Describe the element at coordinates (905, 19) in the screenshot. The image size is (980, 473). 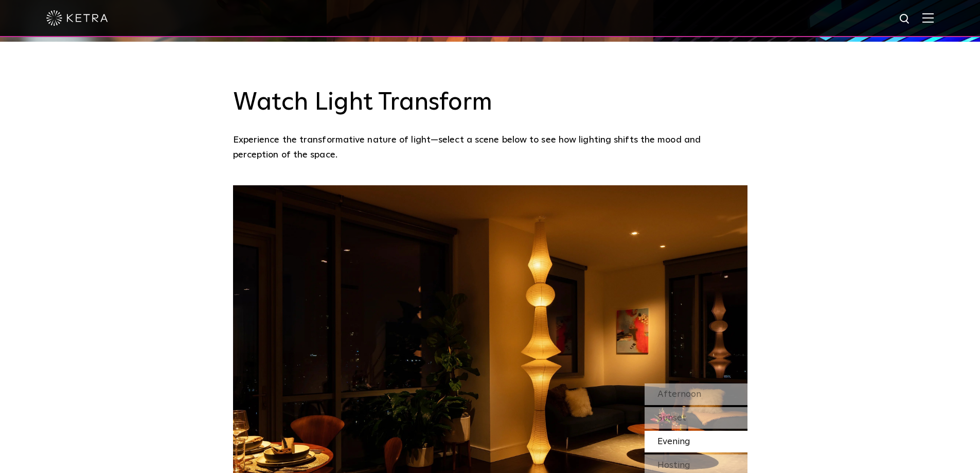
I see `img: search icon` at that location.